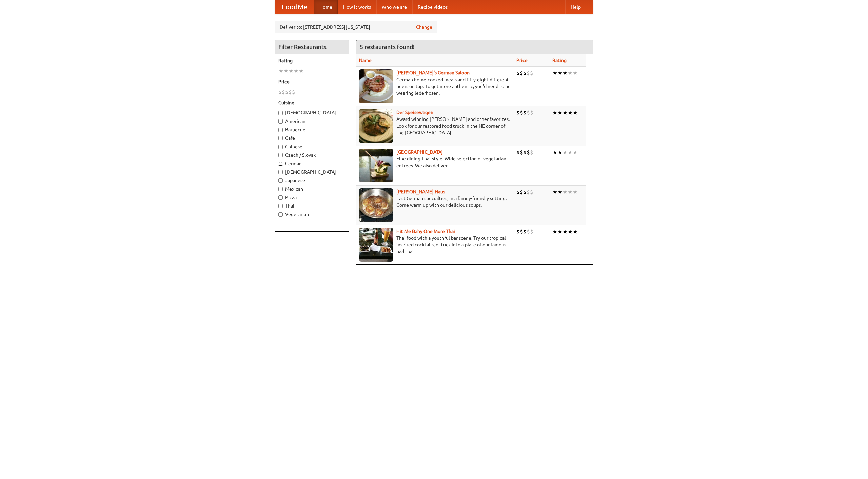  What do you see at coordinates (280, 130) in the screenshot?
I see `input: Barbecue` at bounding box center [280, 130].